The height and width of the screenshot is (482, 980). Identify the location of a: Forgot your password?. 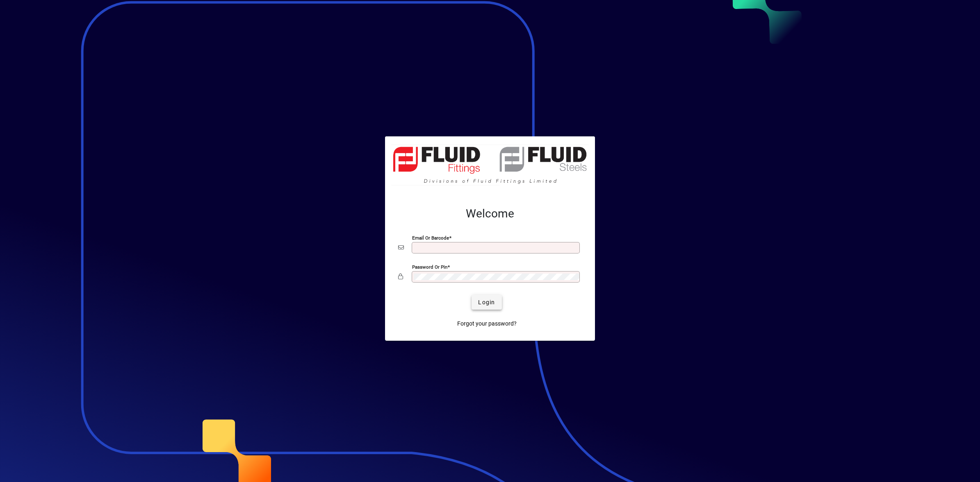
(487, 324).